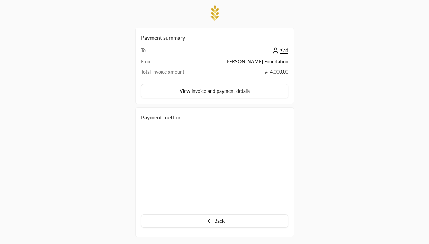  What do you see at coordinates (171, 53) in the screenshot?
I see `td: To` at bounding box center [171, 53].